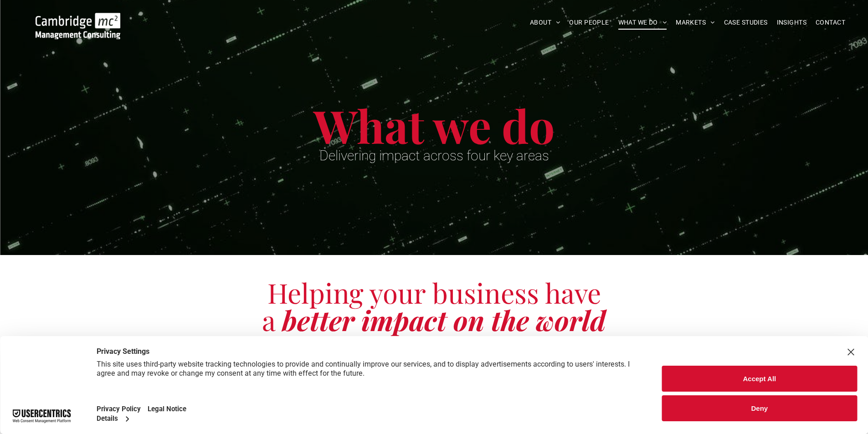 This screenshot has height=434, width=868. I want to click on a: MARKETS, so click(695, 22).